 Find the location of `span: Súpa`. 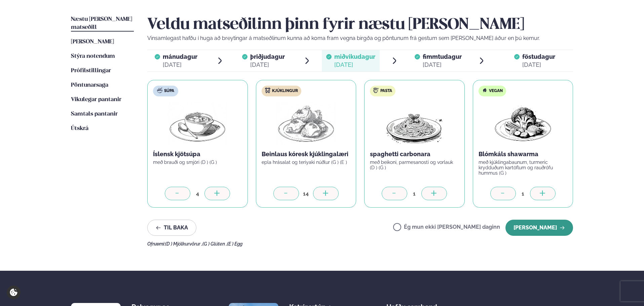

span: Súpa is located at coordinates (169, 91).